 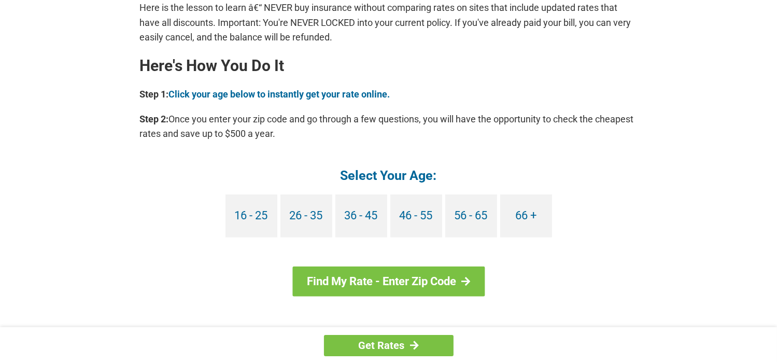 What do you see at coordinates (361, 216) in the screenshot?
I see `a: 36 - 45` at bounding box center [361, 216].